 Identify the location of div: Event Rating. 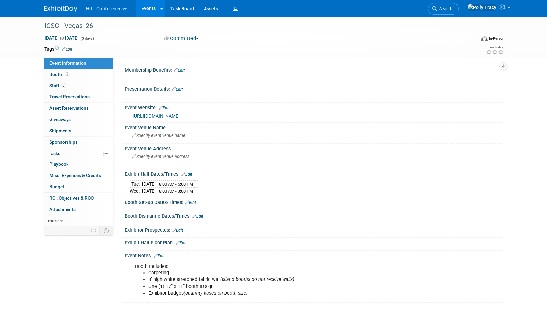
(495, 47).